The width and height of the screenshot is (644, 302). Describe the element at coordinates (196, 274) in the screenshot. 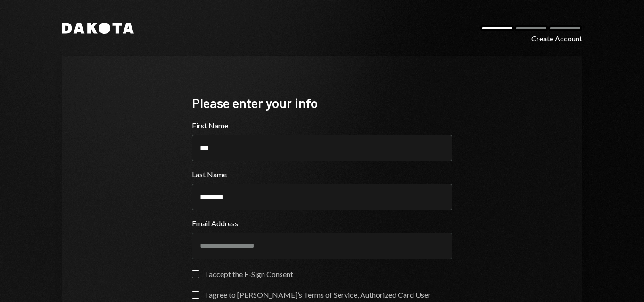

I see `button: I accept the E-Sign Consent` at that location.